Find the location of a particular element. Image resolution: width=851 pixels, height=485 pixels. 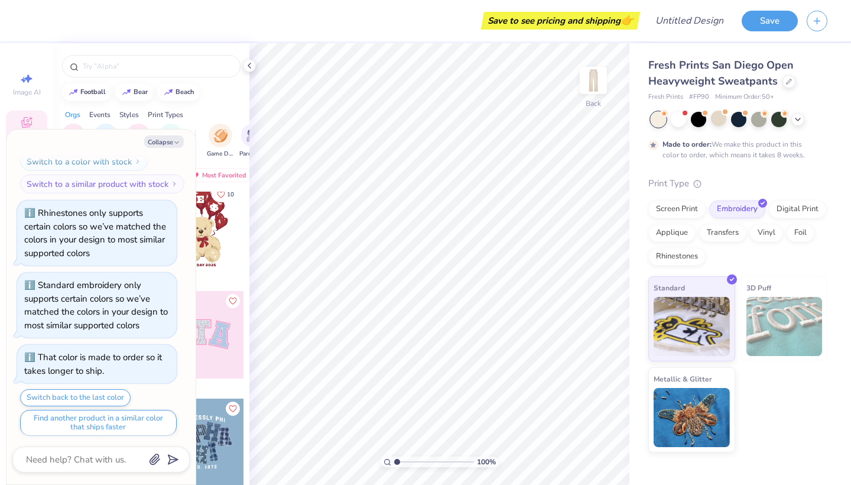

div: Transfers is located at coordinates (723, 233).